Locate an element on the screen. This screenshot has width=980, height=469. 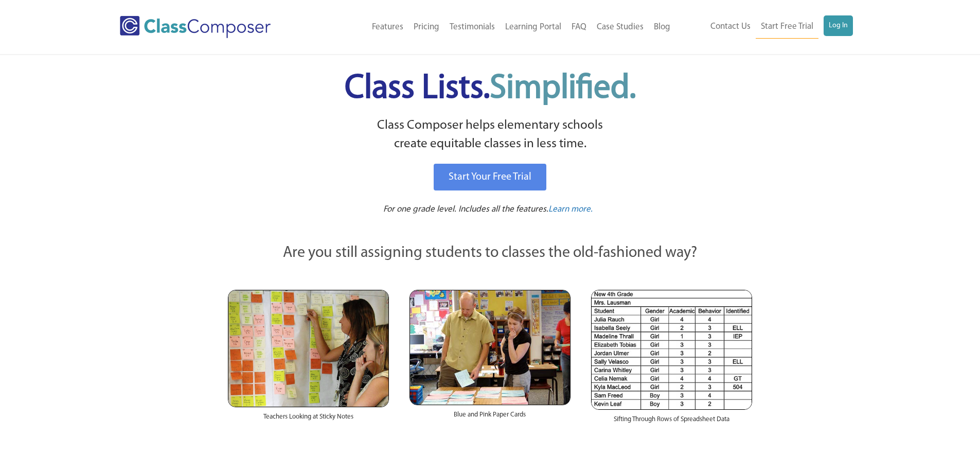
div: Teachers Looking at Sticky Notes is located at coordinates (308, 419).